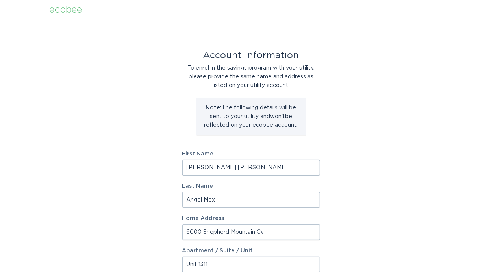  I want to click on label: Home Address, so click(251, 218).